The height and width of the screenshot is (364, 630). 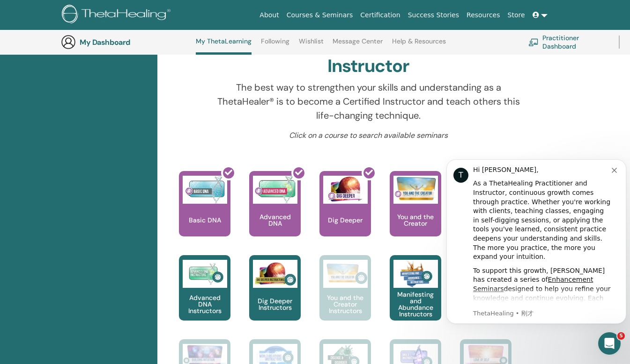 I want to click on p: Click on a course to search available seminars, so click(x=368, y=135).